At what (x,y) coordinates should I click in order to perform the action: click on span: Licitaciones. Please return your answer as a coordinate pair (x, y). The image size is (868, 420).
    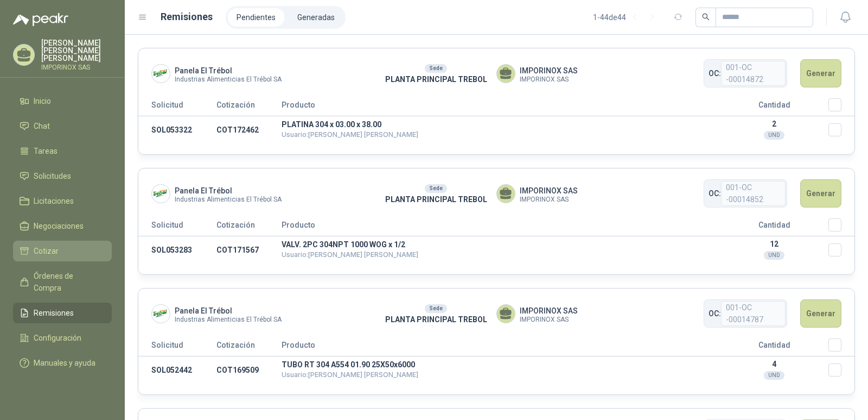
    Looking at the image, I should click on (54, 201).